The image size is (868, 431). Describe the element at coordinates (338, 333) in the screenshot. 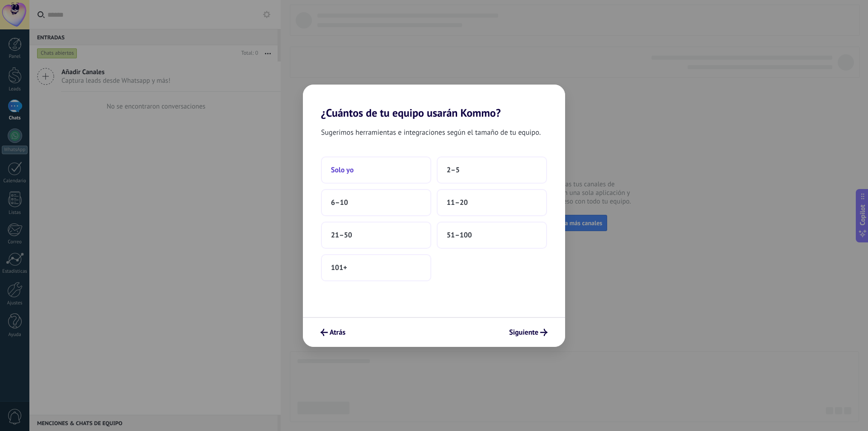

I see `span: Atrás` at that location.